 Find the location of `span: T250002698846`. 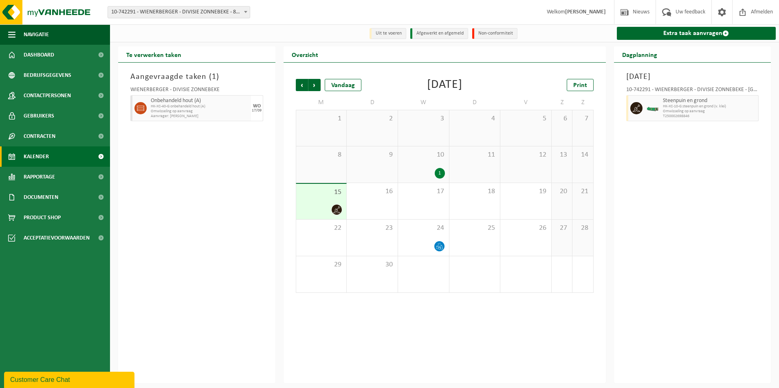

span: T250002698846 is located at coordinates (709, 116).